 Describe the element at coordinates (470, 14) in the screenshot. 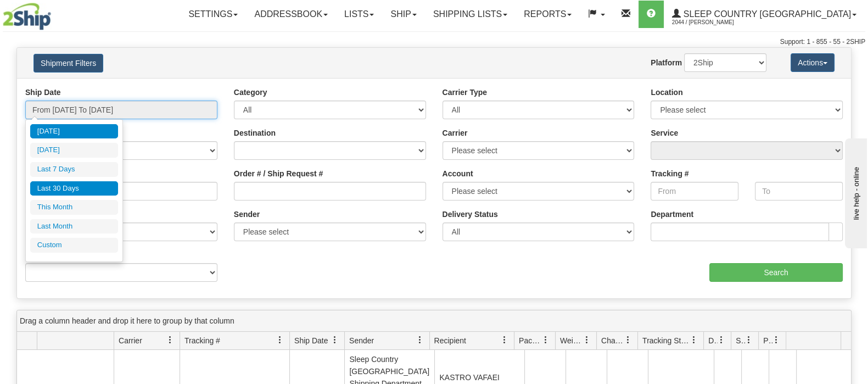

I see `a: Shipping lists` at that location.